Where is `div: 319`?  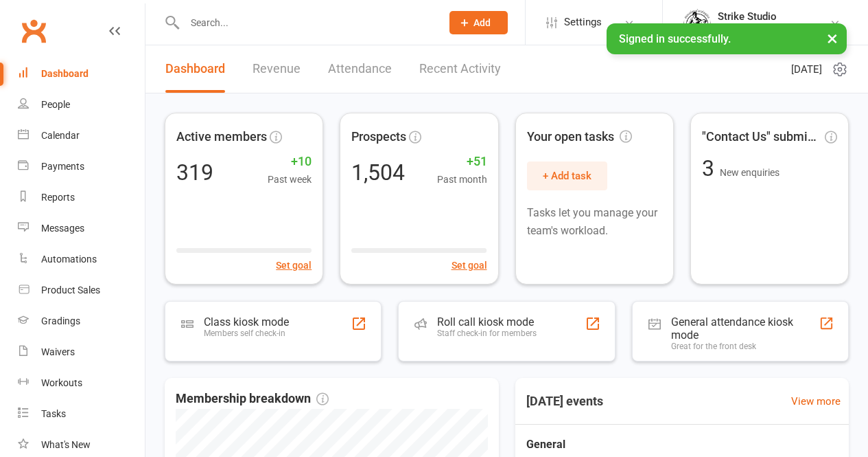
div: 319 is located at coordinates (195, 172).